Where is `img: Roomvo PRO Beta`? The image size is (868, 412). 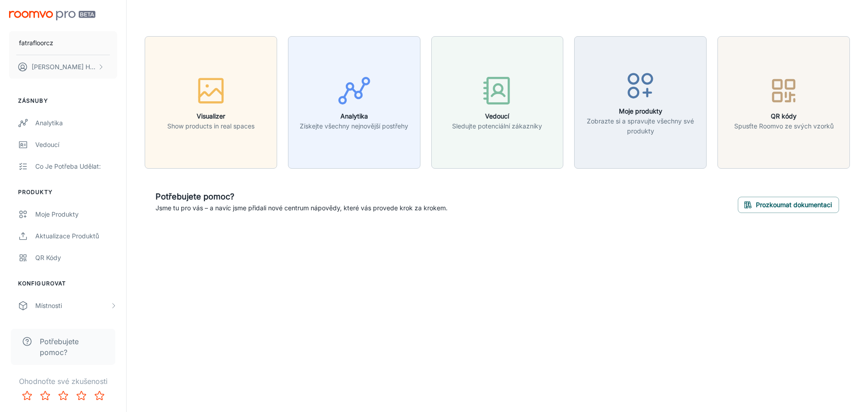 img: Roomvo PRO Beta is located at coordinates (52, 15).